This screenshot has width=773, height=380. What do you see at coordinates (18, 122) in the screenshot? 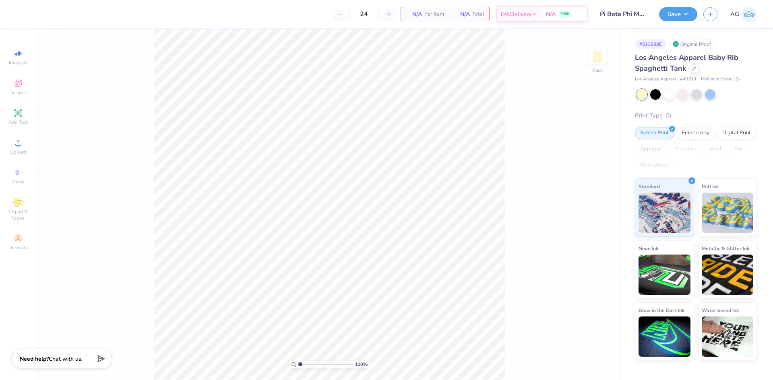
I see `span: Add Text` at bounding box center [18, 122].